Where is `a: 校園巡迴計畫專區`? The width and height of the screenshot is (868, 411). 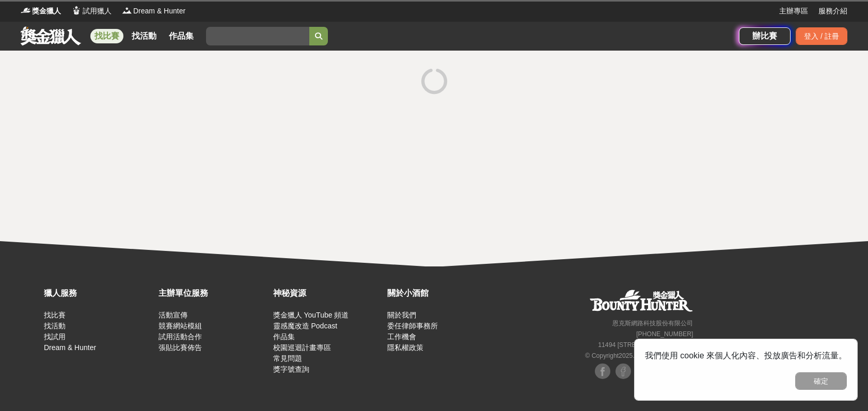
a: 校園巡迴計畫專區 is located at coordinates (302, 348).